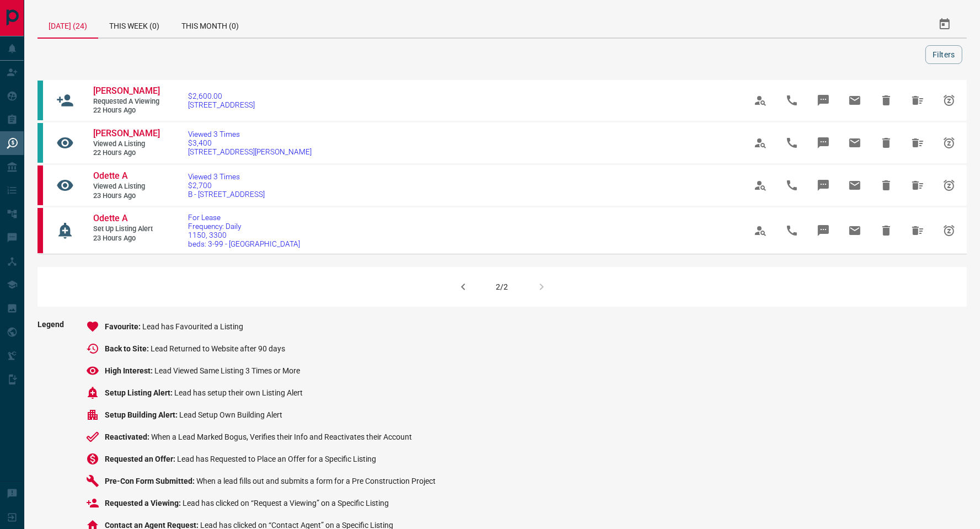  Describe the element at coordinates (238, 393) in the screenshot. I see `span: Lead has setup their own Listing Alert` at that location.